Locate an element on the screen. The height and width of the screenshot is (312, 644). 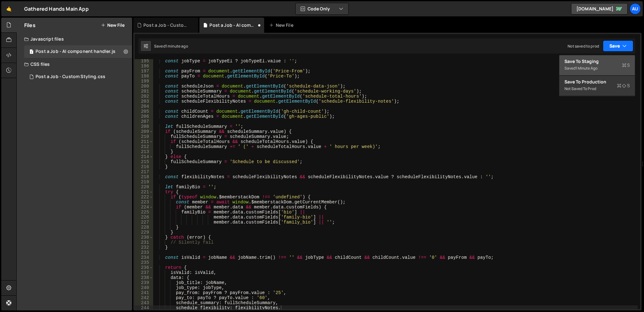
div: 224 is located at coordinates (143, 207).